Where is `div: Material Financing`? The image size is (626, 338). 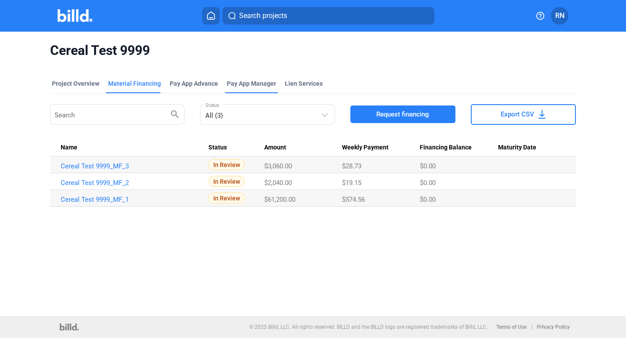
div: Material Financing is located at coordinates (135, 84).